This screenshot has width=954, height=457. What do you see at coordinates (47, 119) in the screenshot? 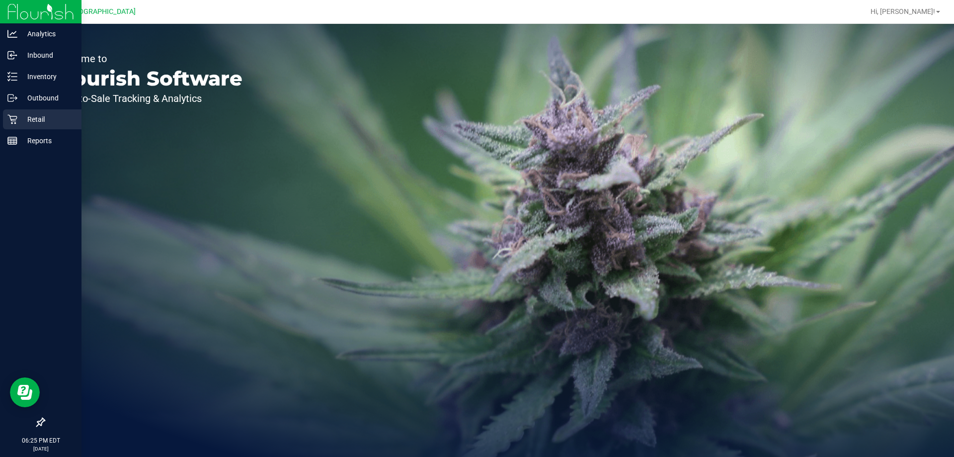
I see `p: Retail` at bounding box center [47, 119].